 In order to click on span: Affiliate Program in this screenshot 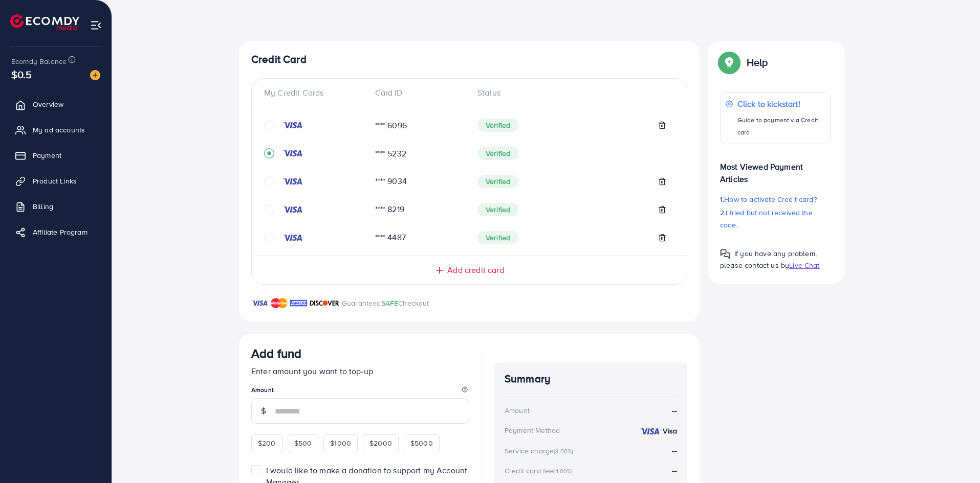, I will do `click(60, 232)`.